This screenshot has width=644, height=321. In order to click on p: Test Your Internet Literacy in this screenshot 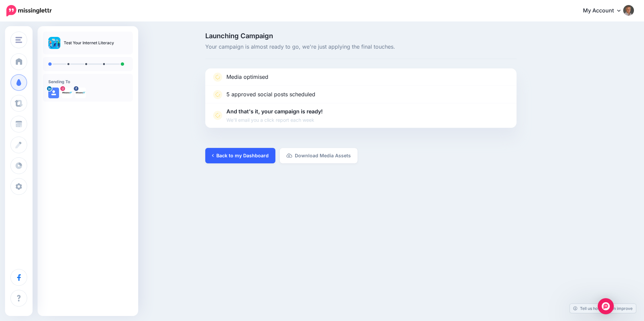, I will do `click(89, 43)`.